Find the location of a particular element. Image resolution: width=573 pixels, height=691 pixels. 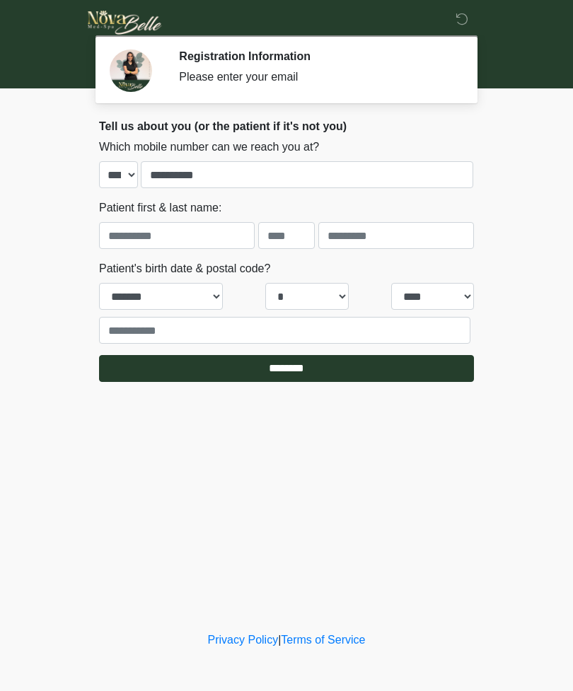

a: Terms of Service is located at coordinates (322, 639).